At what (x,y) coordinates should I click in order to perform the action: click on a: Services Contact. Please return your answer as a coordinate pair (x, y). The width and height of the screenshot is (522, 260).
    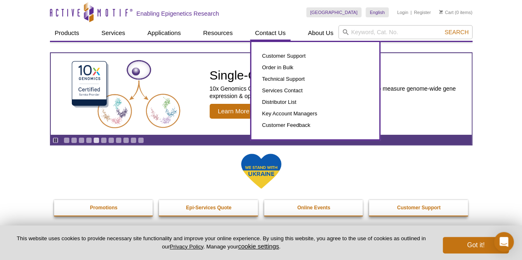
    Looking at the image, I should click on (315, 91).